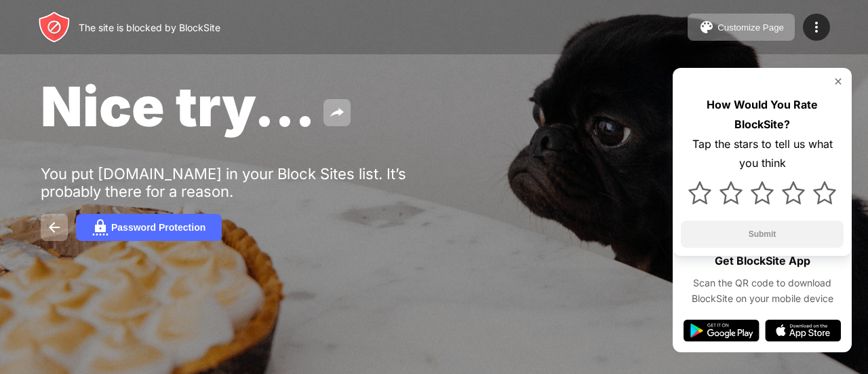 This screenshot has width=868, height=374. Describe the element at coordinates (816, 27) in the screenshot. I see `img: menu-icon.svg` at that location.